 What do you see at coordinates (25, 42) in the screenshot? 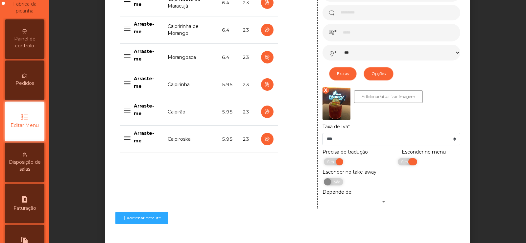
I see `span: Painel de controlo` at bounding box center [25, 42].